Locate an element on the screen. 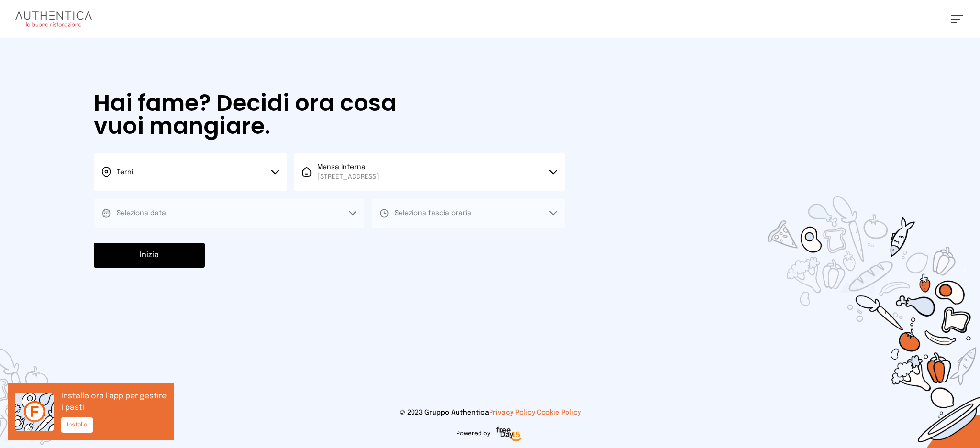  span: Terni is located at coordinates (125, 172).